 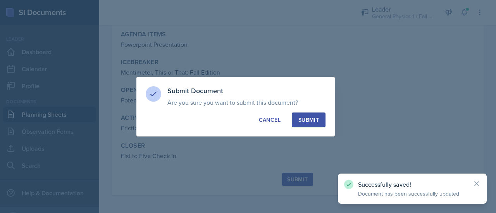 What do you see at coordinates (270, 120) in the screenshot?
I see `div: Cancel` at bounding box center [270, 120].